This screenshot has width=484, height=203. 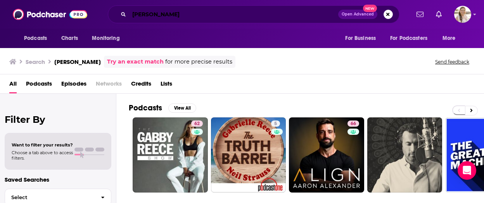 I want to click on a: Try an exact match, so click(x=135, y=62).